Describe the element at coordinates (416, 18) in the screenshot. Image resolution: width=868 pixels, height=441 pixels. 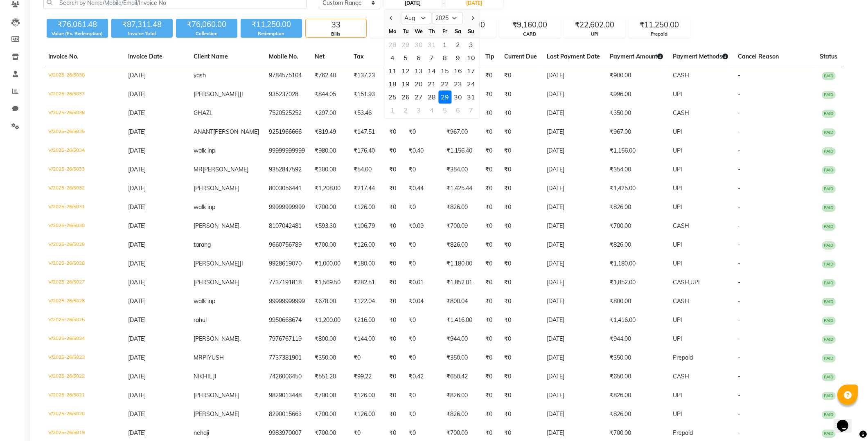
I see `select: Select month` at that location.